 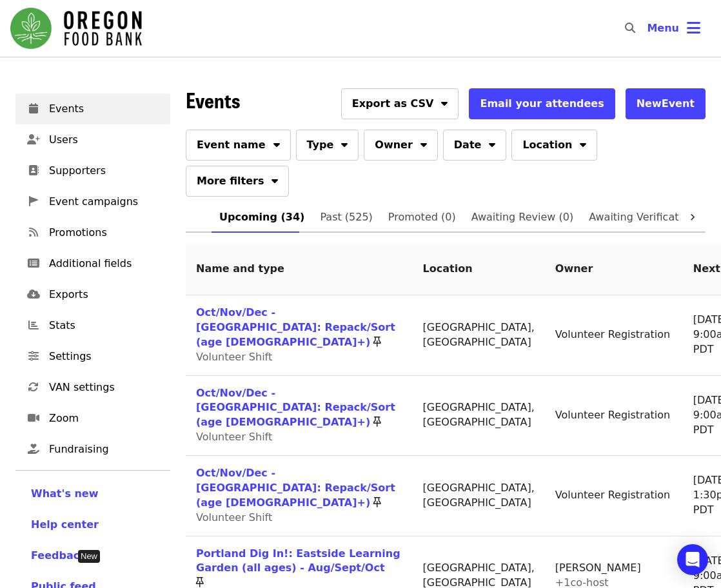 I want to click on a: Supporters, so click(x=93, y=171).